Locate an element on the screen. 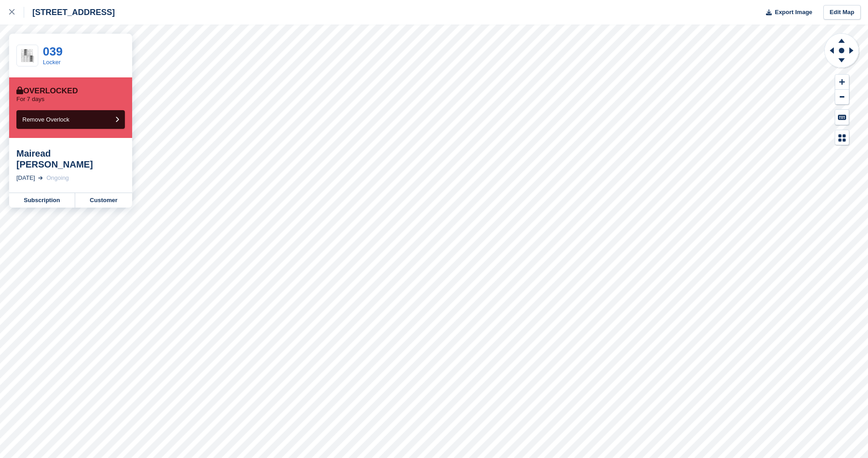 Image resolution: width=868 pixels, height=458 pixels. img: arrow-right-light-icn-cde0832a797a2874e46488d9cf13f60e5c3a73dbe684e267c42b8395dfbc2abf.svg is located at coordinates (40, 178).